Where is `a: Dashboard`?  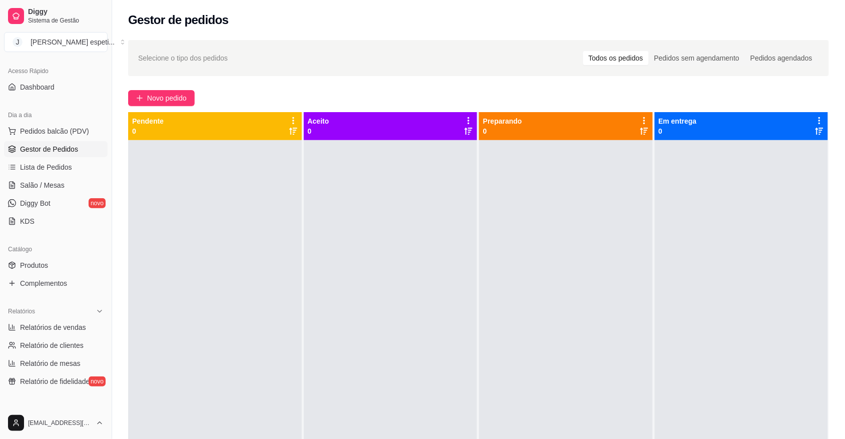 a: Dashboard is located at coordinates (56, 87).